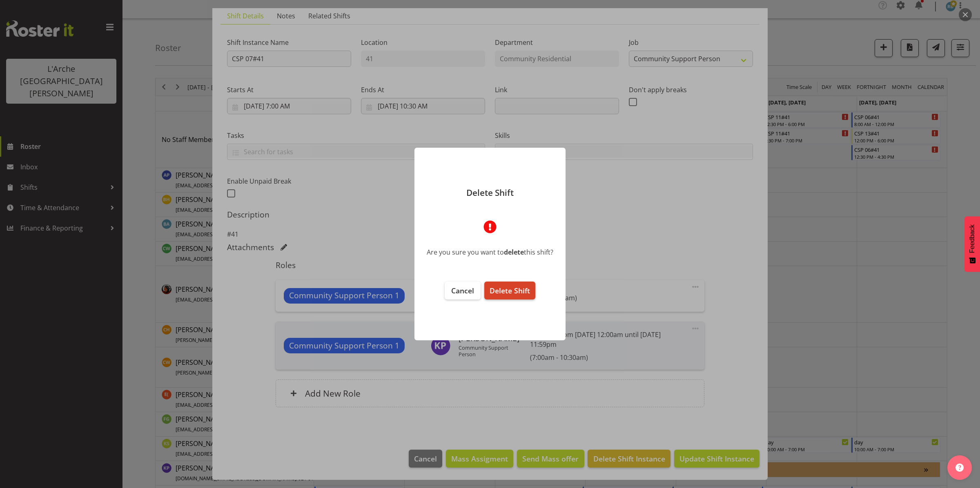 The height and width of the screenshot is (488, 980). I want to click on span: Delete Shift, so click(509, 290).